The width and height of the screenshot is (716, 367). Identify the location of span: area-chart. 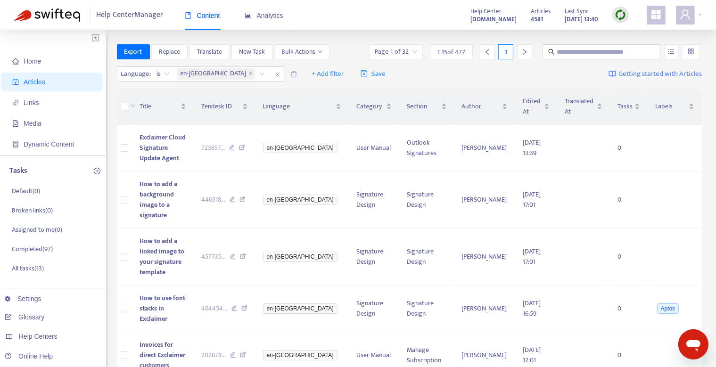
(248, 16).